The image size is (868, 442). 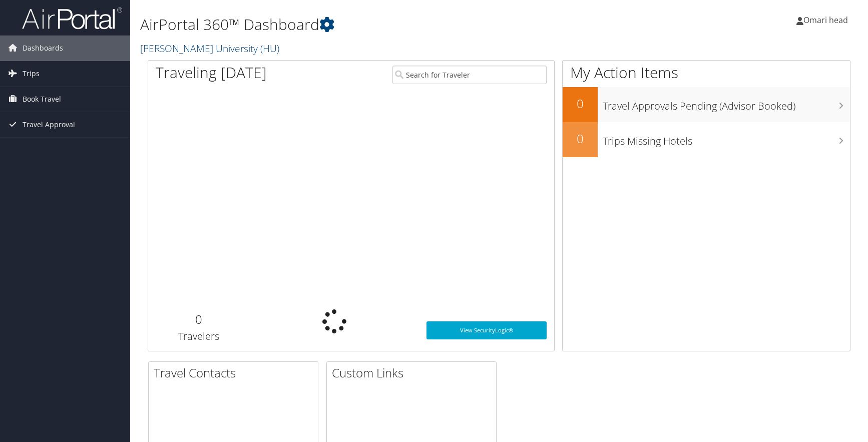 I want to click on span: Dashboards, so click(x=42, y=48).